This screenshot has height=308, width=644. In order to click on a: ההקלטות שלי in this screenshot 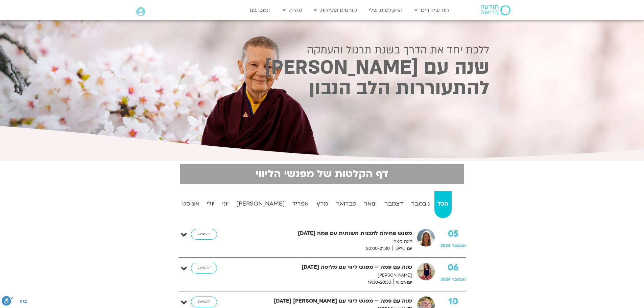, I will do `click(386, 10)`.